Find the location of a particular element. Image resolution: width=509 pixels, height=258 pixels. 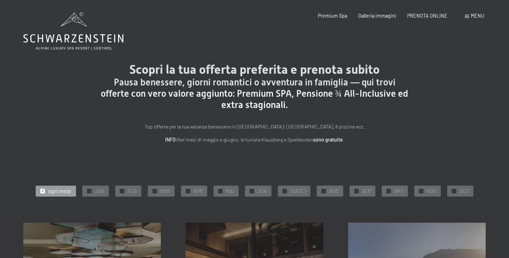

a: PRENOTA ONLINE is located at coordinates (427, 16).